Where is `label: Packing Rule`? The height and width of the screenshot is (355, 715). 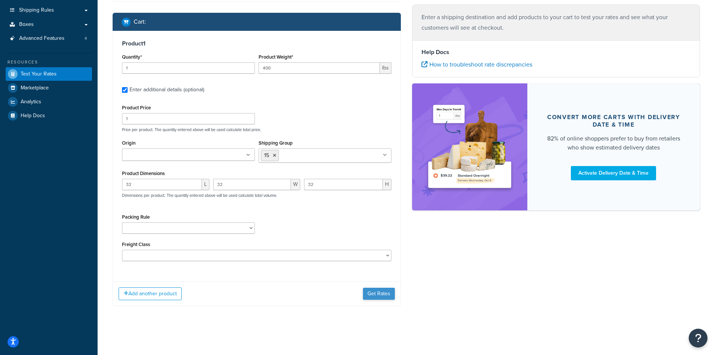 label: Packing Rule is located at coordinates (136, 217).